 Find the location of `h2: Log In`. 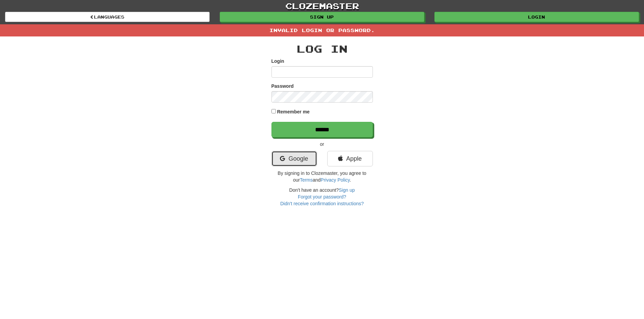

h2: Log In is located at coordinates (322, 49).